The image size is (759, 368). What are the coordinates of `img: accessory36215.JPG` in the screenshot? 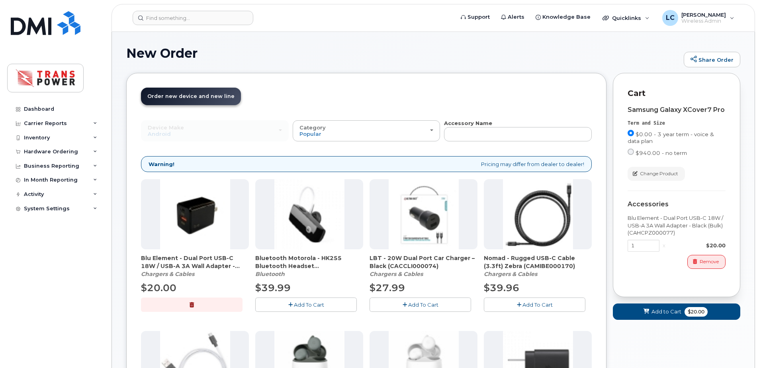 It's located at (424, 214).